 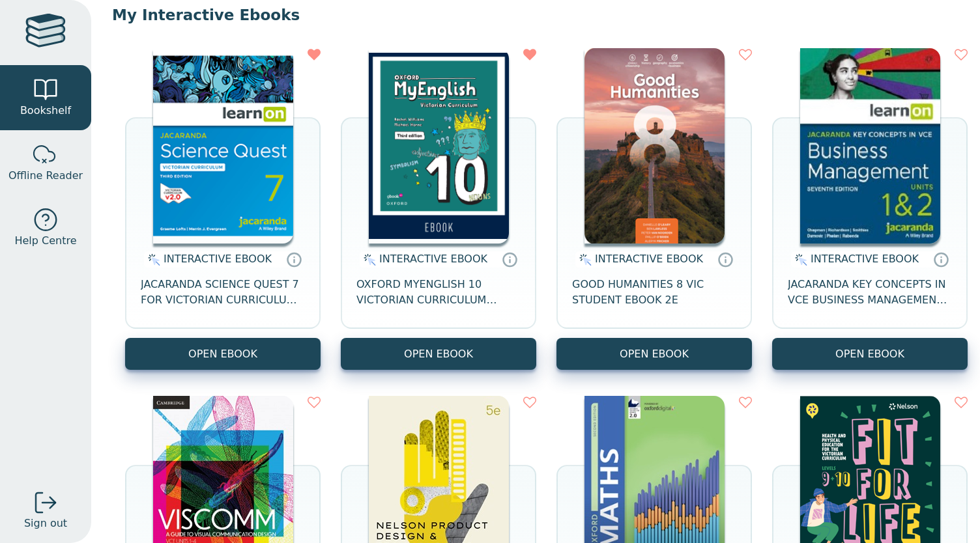 I want to click on span: Help Centre, so click(x=45, y=241).